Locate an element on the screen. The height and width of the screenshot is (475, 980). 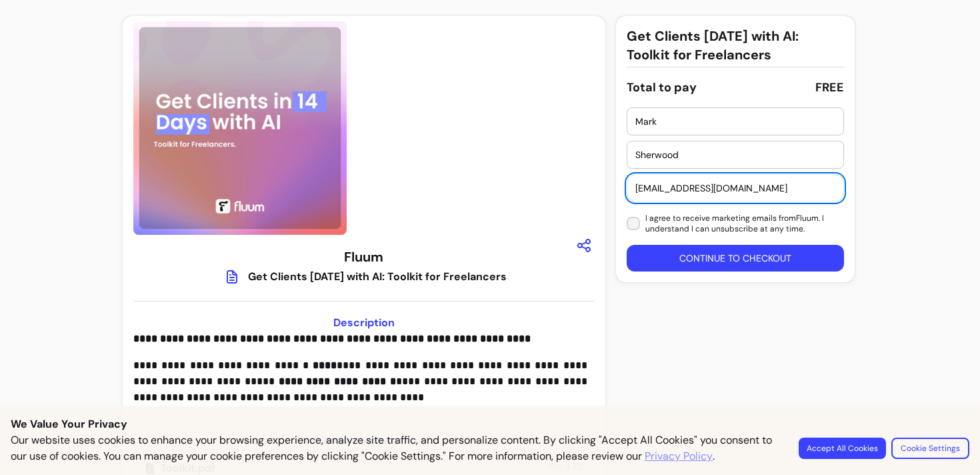
button: Continue to checkout is located at coordinates (736, 258).